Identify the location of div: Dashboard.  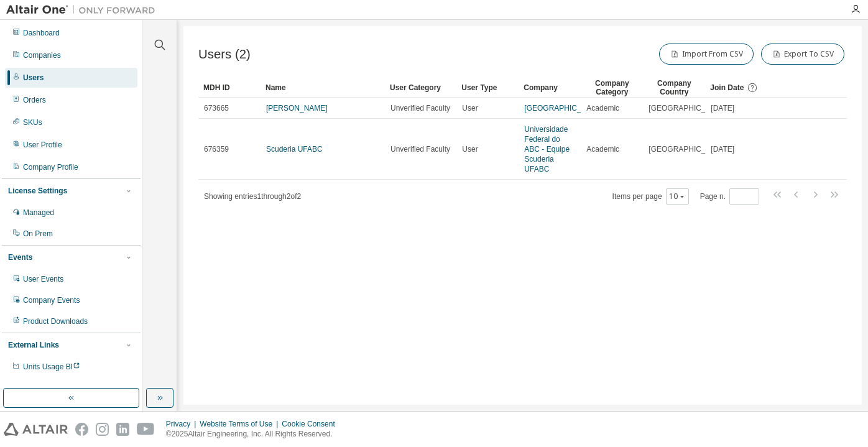
(41, 33).